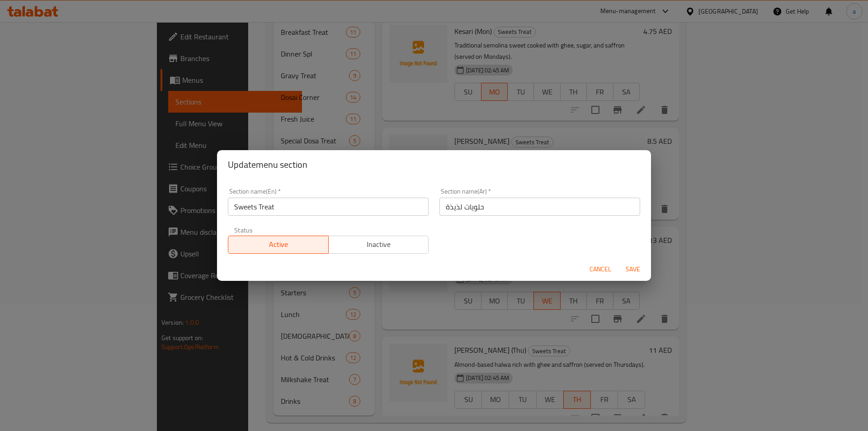 Image resolution: width=868 pixels, height=431 pixels. Describe the element at coordinates (378, 245) in the screenshot. I see `button: Inactive` at that location.